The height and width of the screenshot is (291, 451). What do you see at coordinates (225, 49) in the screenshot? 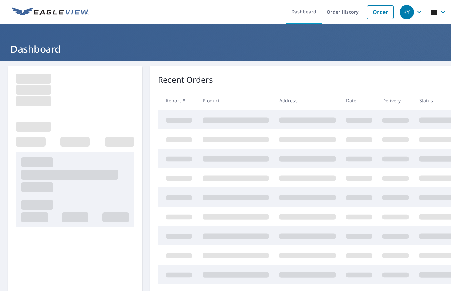
I see `h1: Dashboard` at bounding box center [225, 49].